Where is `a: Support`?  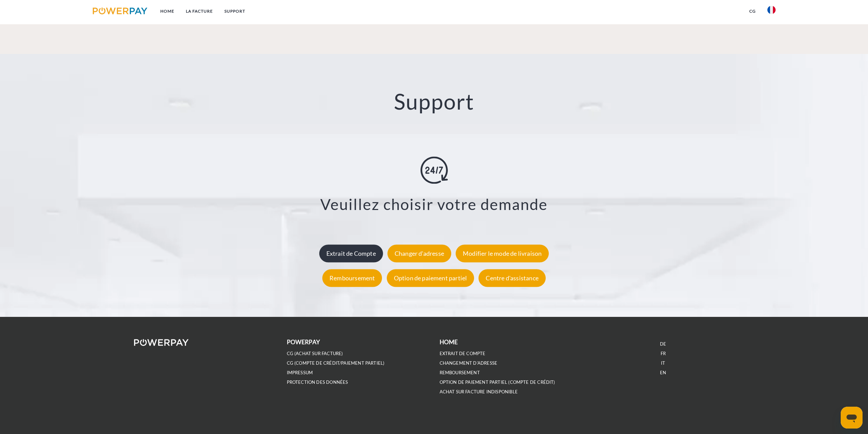 a: Support is located at coordinates (234, 11).